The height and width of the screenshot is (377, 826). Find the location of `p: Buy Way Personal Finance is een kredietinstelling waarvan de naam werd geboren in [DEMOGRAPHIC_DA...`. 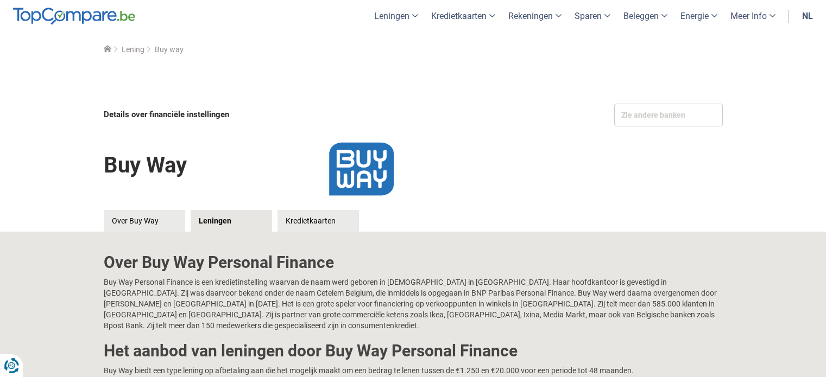

p: Buy Way Personal Finance is een kredietinstelling waarvan de naam werd geboren in [DEMOGRAPHIC_DA... is located at coordinates (413, 304).